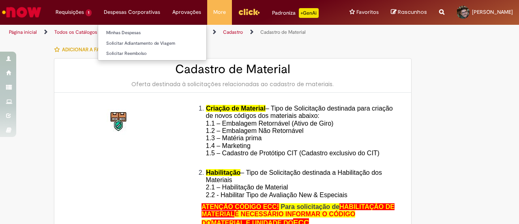  I want to click on span: Para solicitação de, so click(310, 206).